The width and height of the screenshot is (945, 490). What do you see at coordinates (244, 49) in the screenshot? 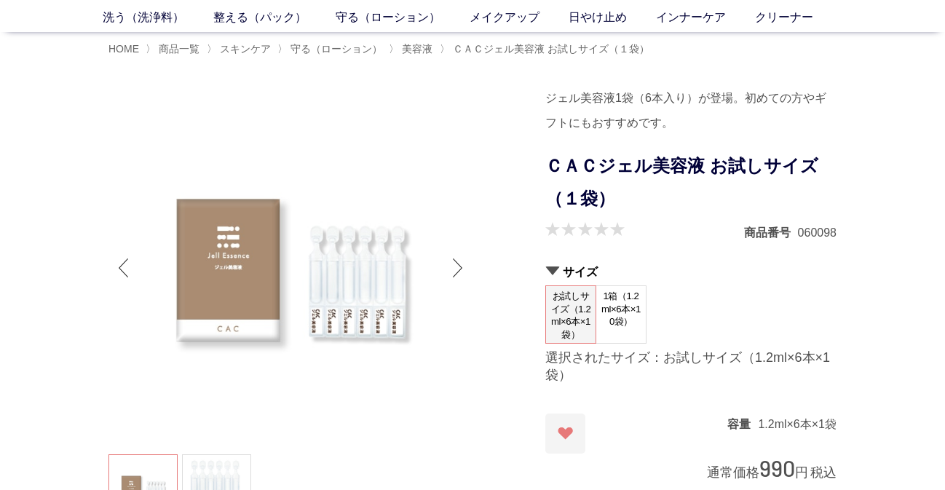
I see `a: スキンケア` at bounding box center [244, 49].